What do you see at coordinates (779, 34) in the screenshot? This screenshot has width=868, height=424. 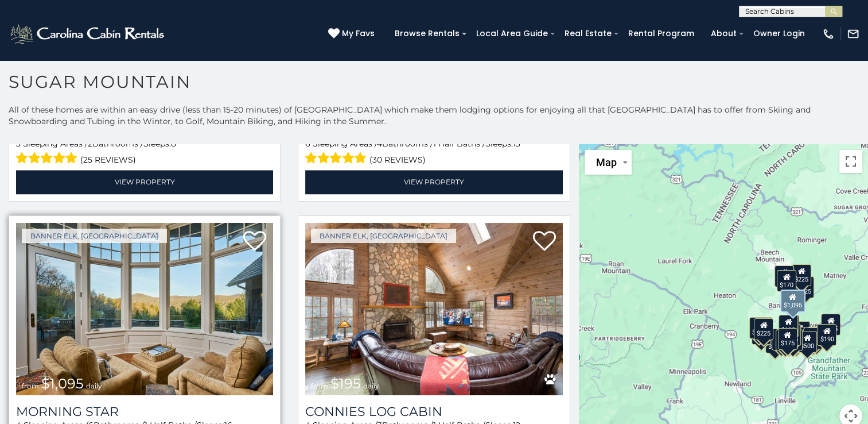 I see `a: Owner Login` at bounding box center [779, 34].